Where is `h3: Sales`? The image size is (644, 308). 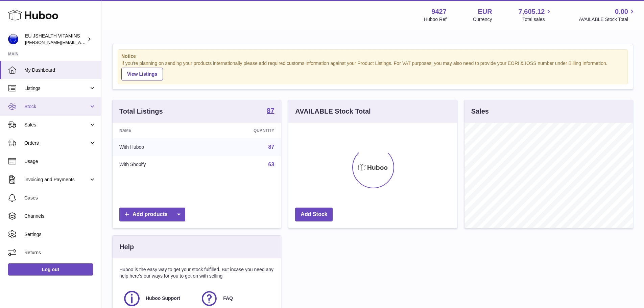
h3: Sales is located at coordinates (480, 111).